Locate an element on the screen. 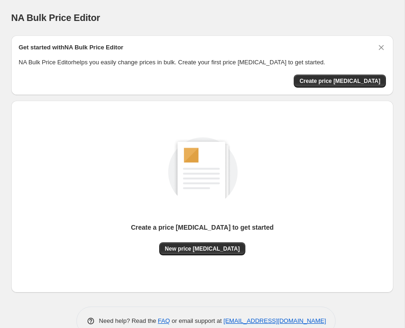 The image size is (405, 328). span: or email support at is located at coordinates (196, 320).